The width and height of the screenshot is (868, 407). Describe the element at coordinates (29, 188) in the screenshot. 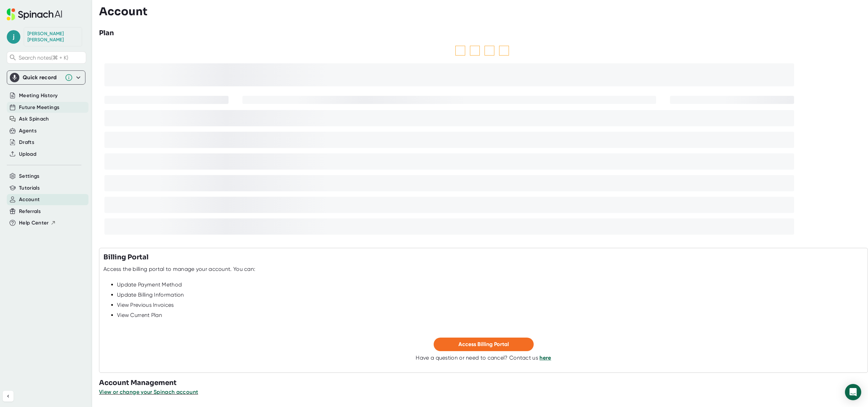

I see `span: Tutorials` at that location.